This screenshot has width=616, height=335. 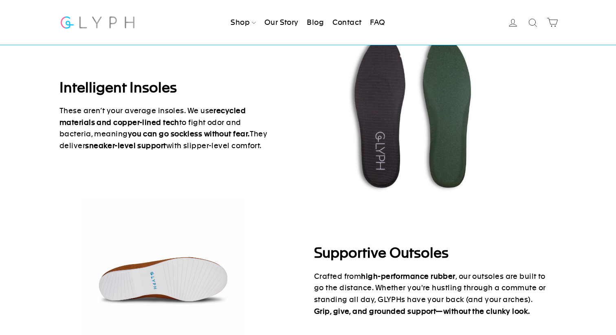 I want to click on img: Glyph, so click(x=97, y=22).